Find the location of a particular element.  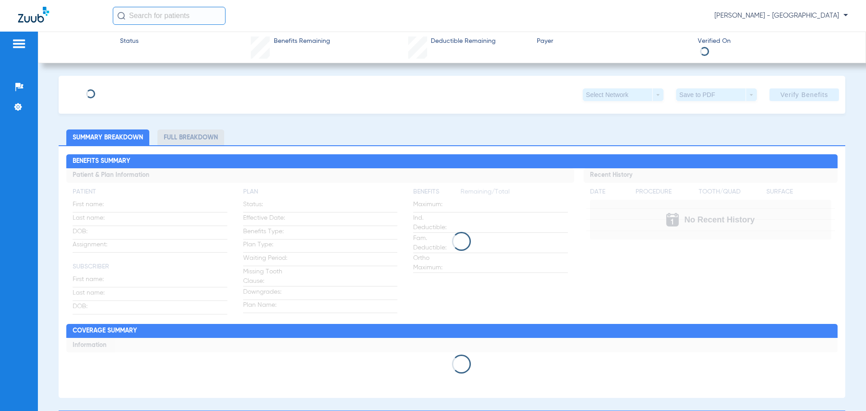

span: Status is located at coordinates (129, 41).